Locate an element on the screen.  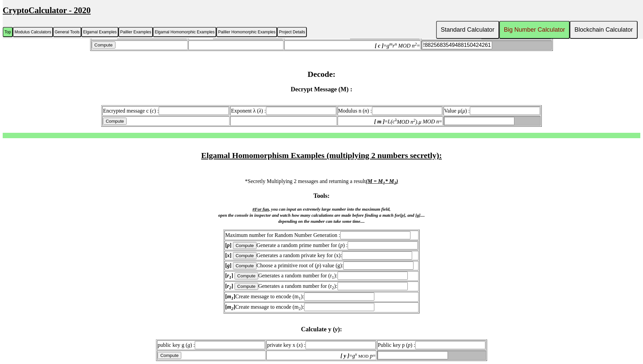
td: Public key p ( ) : is located at coordinates (431, 345).